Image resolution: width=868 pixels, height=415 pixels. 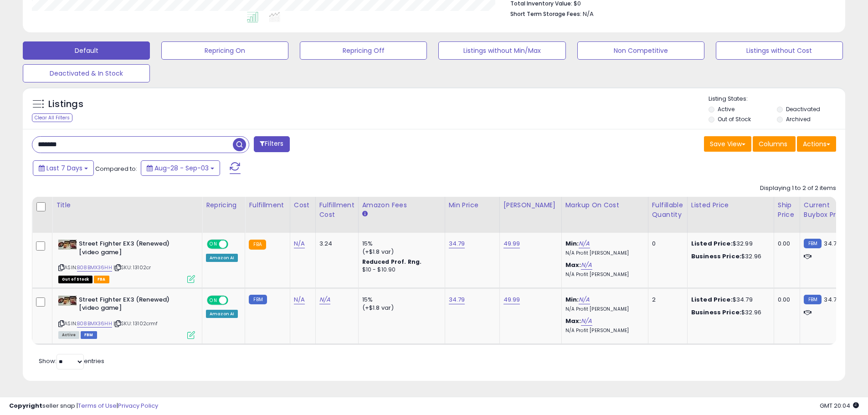 I want to click on div: $32.99, so click(x=729, y=244).